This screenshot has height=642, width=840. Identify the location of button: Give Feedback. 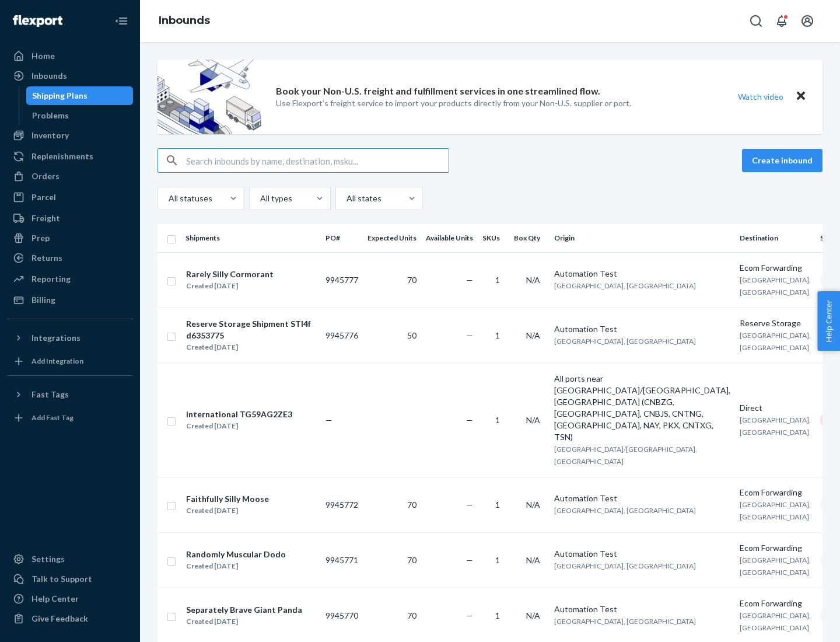
(70, 619).